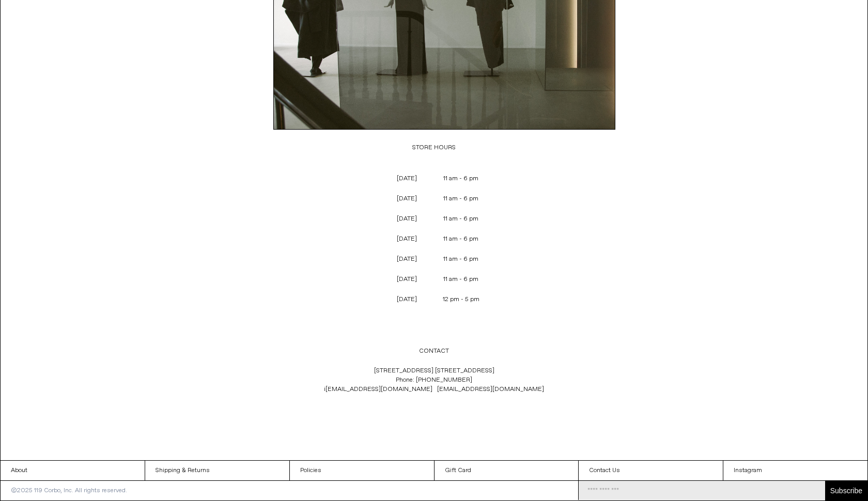 This screenshot has height=501, width=868. I want to click on a: Policies, so click(362, 471).